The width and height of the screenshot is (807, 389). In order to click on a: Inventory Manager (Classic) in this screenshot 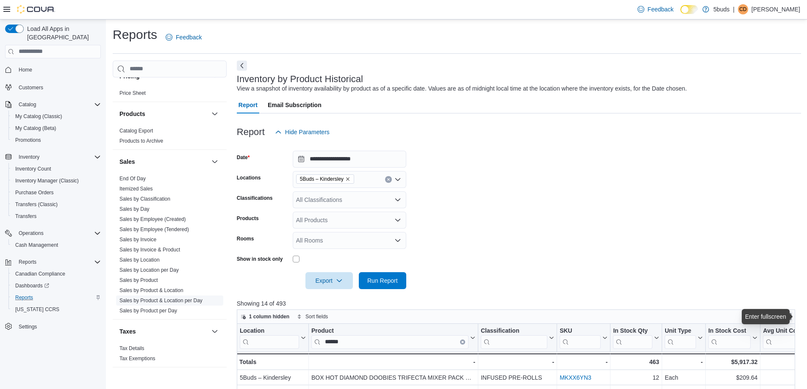, I will do `click(47, 181)`.